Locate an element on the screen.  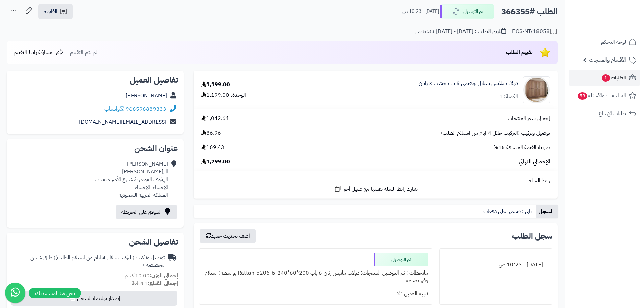
h2: تفاصيل الشحن is located at coordinates (95, 242).